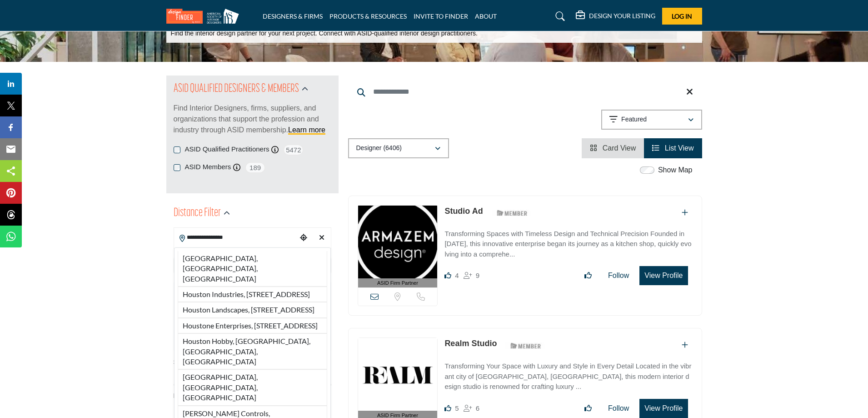 The height and width of the screenshot is (418, 868). I want to click on p: Designer (6406), so click(379, 148).